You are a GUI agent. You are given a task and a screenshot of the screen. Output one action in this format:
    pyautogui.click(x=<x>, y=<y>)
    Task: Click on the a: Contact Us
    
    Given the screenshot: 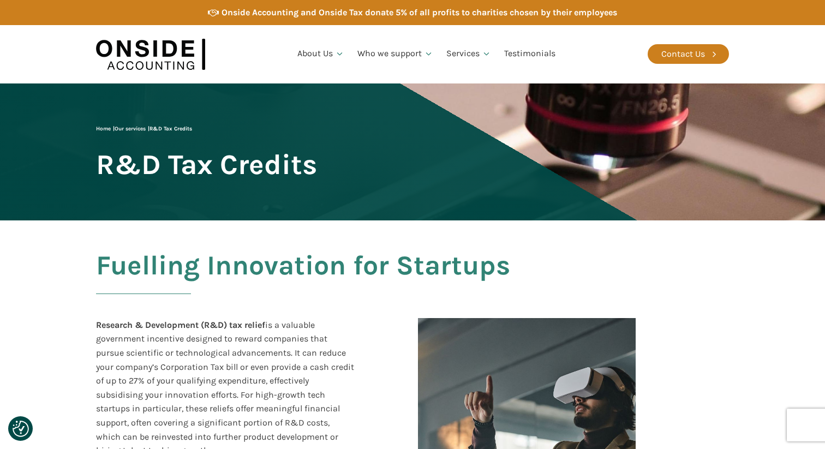 What is the action you would take?
    pyautogui.click(x=688, y=54)
    